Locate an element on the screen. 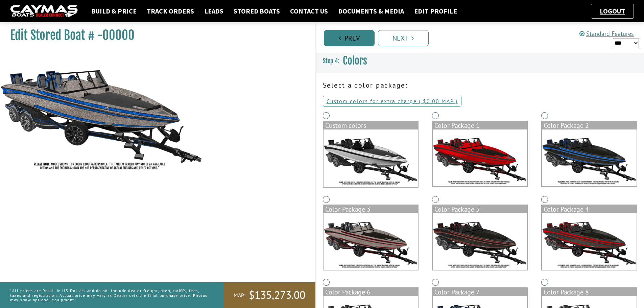 The image size is (644, 308). p: *All prices are Retail in US Dollars and do not include dealer freight, prep, tariffs, fees, taxe... is located at coordinates (109, 295).